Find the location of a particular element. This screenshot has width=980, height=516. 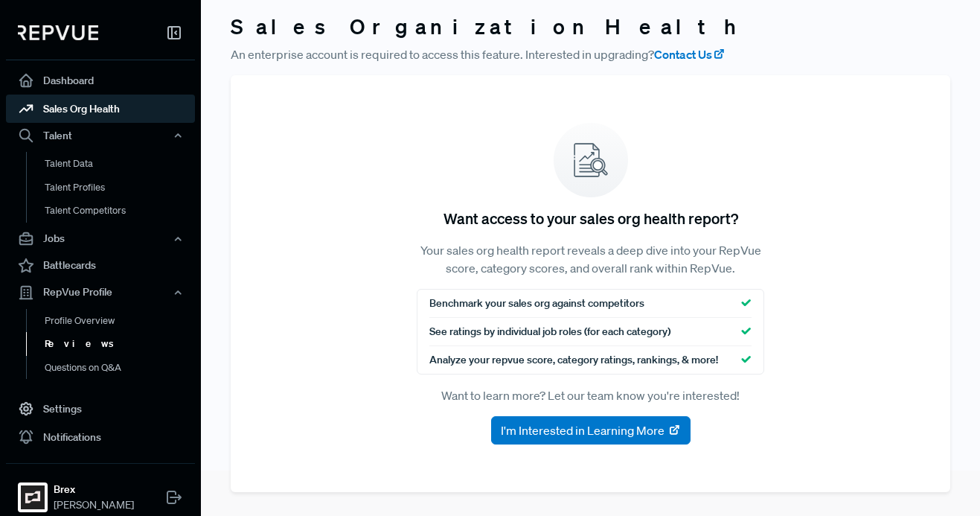

a: Notifications is located at coordinates (100, 437).